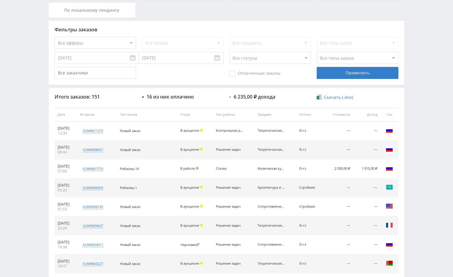  I want to click on span: В работе, so click(188, 168).